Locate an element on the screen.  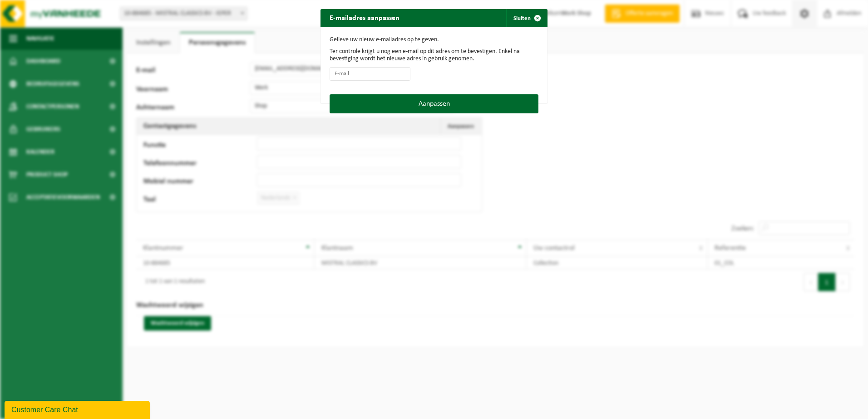
div: Customer Care Chat is located at coordinates (73, 11).